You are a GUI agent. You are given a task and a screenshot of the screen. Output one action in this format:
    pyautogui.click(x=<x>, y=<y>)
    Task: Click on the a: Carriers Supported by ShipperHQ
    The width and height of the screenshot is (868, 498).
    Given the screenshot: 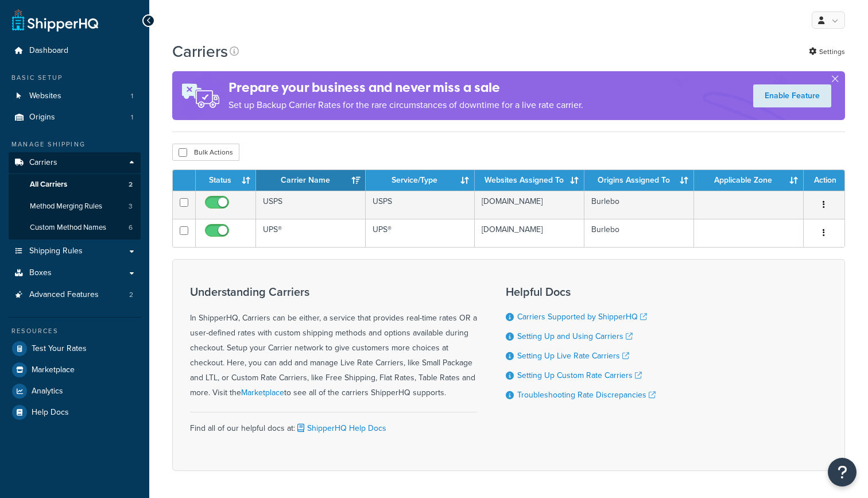 What is the action you would take?
    pyautogui.click(x=582, y=316)
    